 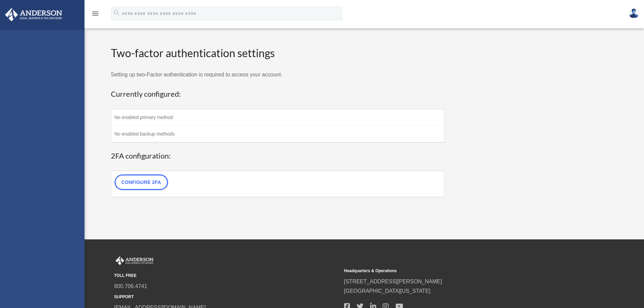 I want to click on a: menu, so click(x=95, y=15).